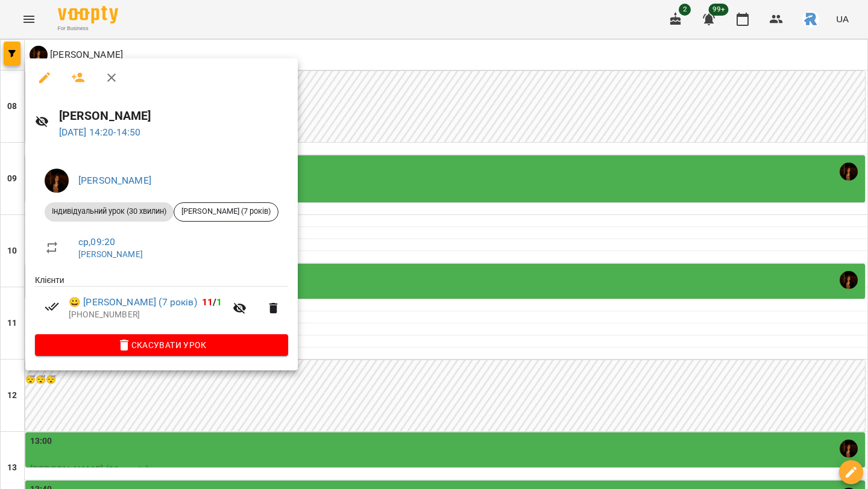  What do you see at coordinates (97, 242) in the screenshot?
I see `a: ср , 09:20` at bounding box center [97, 242].